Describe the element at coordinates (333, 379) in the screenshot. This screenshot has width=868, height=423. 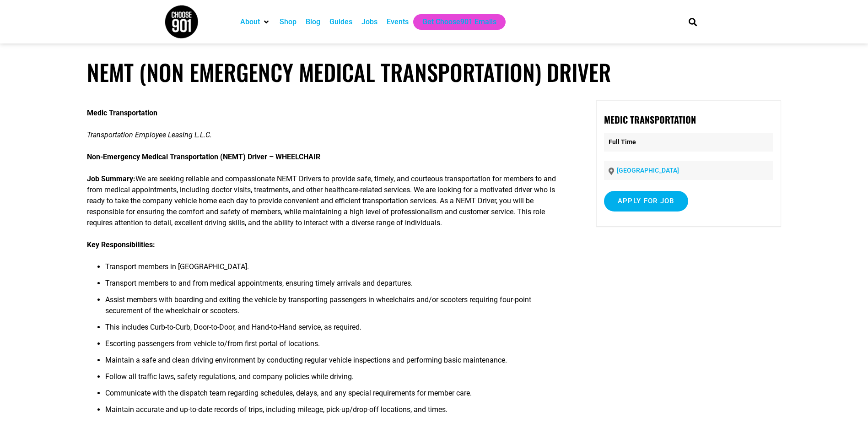
I see `li: Follow all traffic laws, safety regulations, and company policies while driving.` at that location.